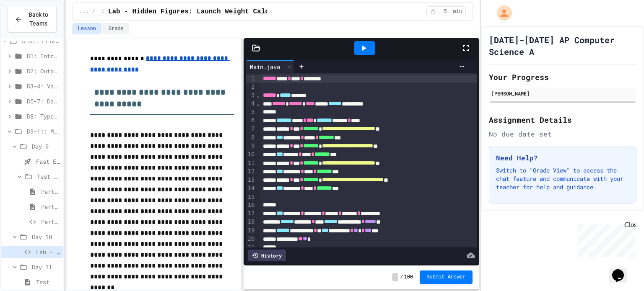 The image size is (644, 291). What do you see at coordinates (251, 197) in the screenshot?
I see `div: 15` at bounding box center [251, 197].